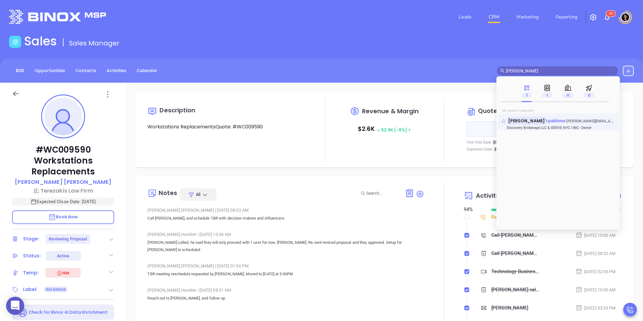  What do you see at coordinates (63, 273) in the screenshot?
I see `div: Hot` at bounding box center [63, 273].